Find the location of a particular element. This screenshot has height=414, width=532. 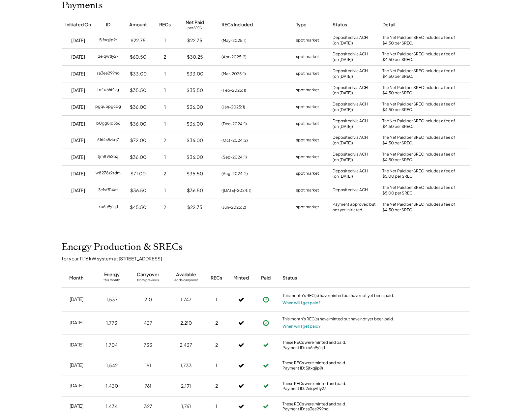

button: Payment approved, but not yet initiated. is located at coordinates (266, 300).